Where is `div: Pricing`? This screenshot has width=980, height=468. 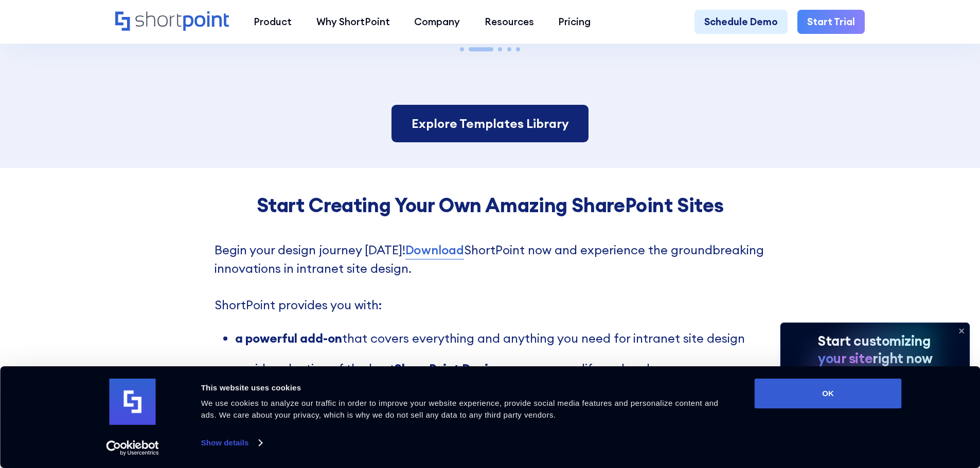
div: Pricing is located at coordinates (574, 22).